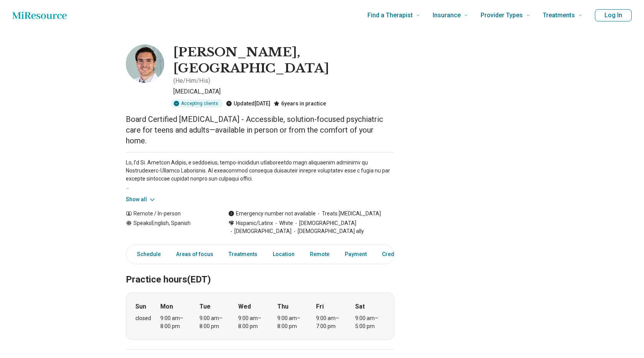 Image resolution: width=644 pixels, height=358 pixels. Describe the element at coordinates (141, 200) in the screenshot. I see `button: Show all` at that location.